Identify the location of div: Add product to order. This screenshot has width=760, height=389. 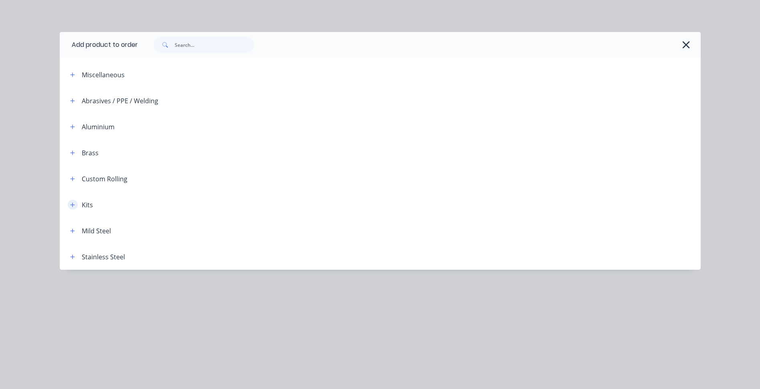
(99, 45).